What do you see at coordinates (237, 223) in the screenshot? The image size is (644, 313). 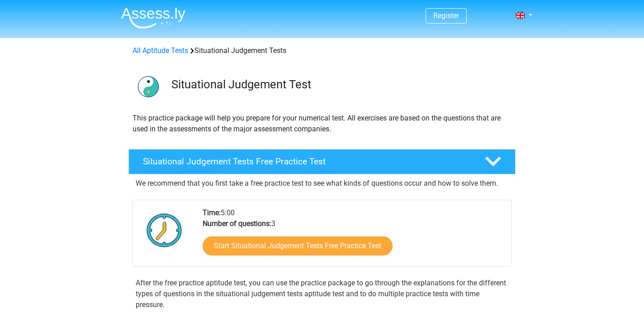 I see `b: Number of questions:` at bounding box center [237, 223].